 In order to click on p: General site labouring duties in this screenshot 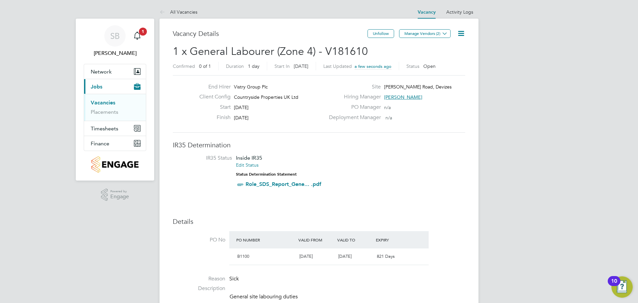, I will do `click(347, 296)`.